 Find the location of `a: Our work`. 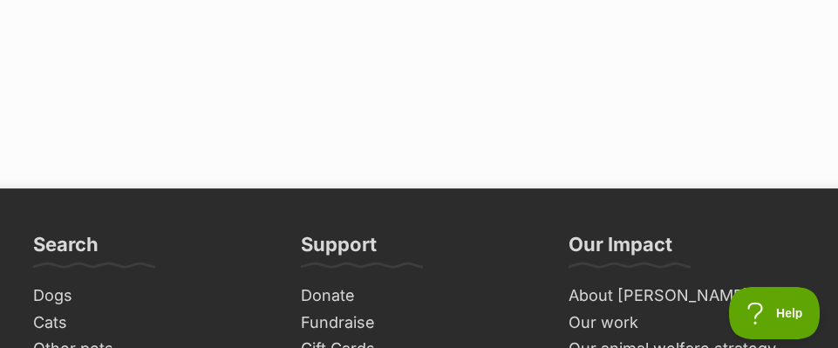

a: Our work is located at coordinates (686, 323).